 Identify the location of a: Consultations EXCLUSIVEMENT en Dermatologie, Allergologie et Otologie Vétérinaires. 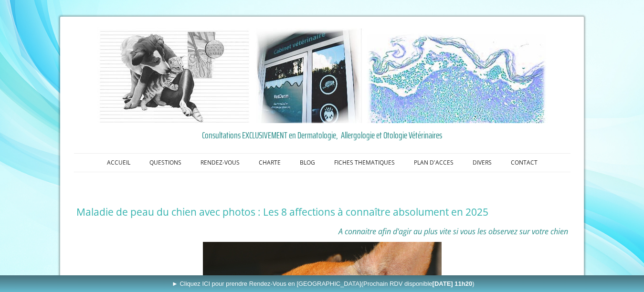
(323, 135).